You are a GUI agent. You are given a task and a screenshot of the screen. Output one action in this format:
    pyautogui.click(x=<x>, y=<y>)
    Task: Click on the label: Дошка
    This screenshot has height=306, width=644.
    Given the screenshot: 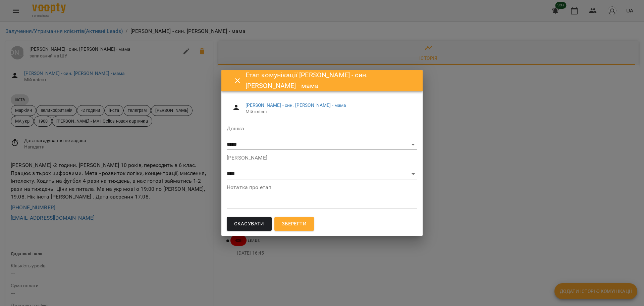 What is the action you would take?
    pyautogui.click(x=322, y=129)
    